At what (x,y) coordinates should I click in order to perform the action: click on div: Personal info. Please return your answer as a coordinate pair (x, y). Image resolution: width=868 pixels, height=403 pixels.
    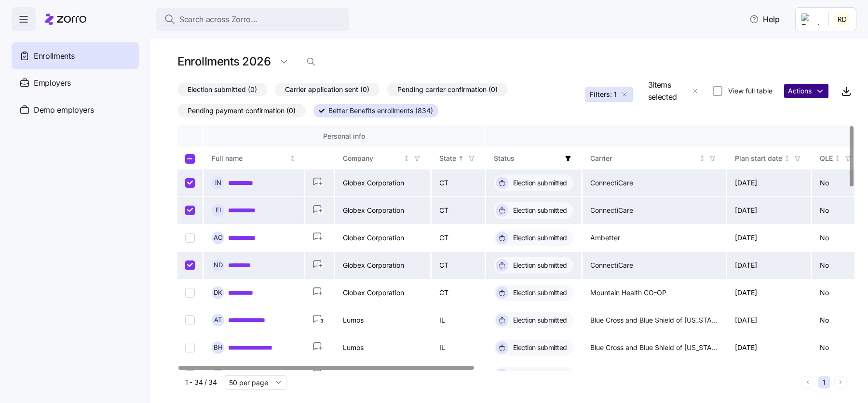
    Looking at the image, I should click on (344, 136).